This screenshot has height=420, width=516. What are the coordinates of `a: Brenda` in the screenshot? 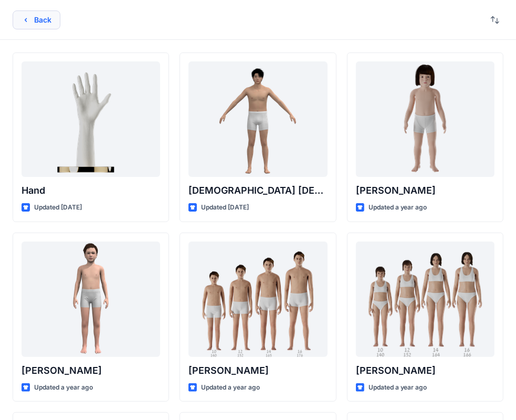 It's located at (425, 299).